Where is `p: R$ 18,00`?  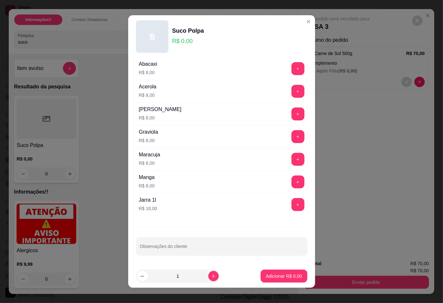
p: R$ 18,00 is located at coordinates (148, 209).